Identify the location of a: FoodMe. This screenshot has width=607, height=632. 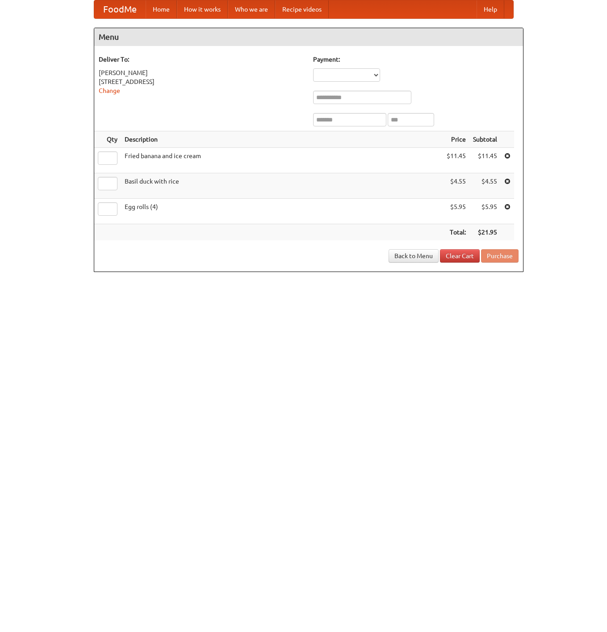
(120, 9).